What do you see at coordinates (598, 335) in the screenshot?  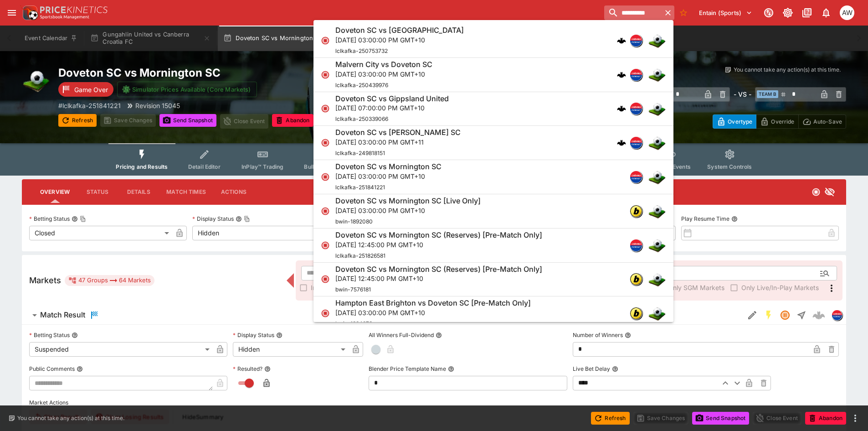 I see `p: Number of Winners` at bounding box center [598, 335].